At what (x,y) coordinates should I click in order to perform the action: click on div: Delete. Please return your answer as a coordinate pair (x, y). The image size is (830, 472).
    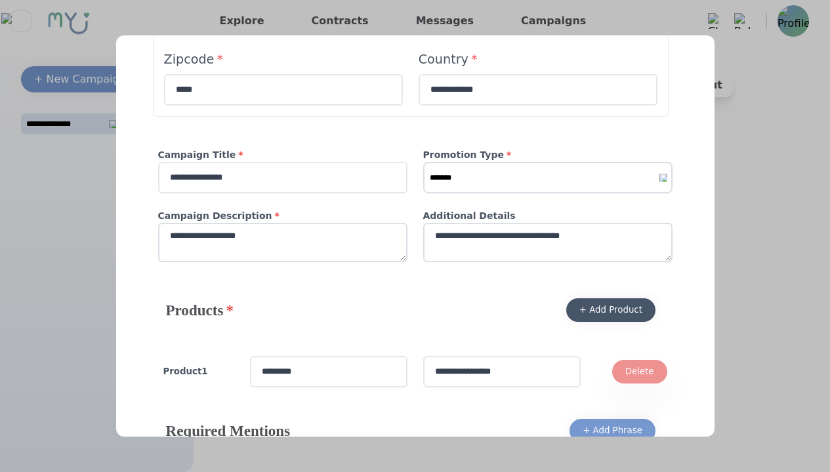
    Looking at the image, I should click on (639, 372).